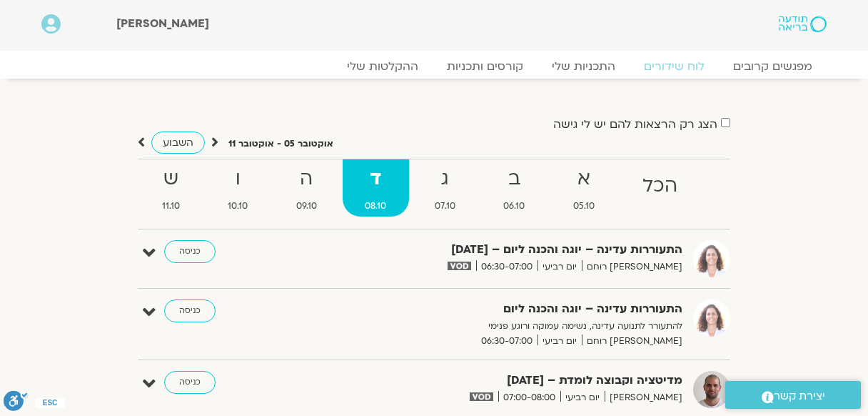 This screenshot has height=416, width=868. What do you see at coordinates (306, 206) in the screenshot?
I see `span: 09.10` at bounding box center [306, 206].